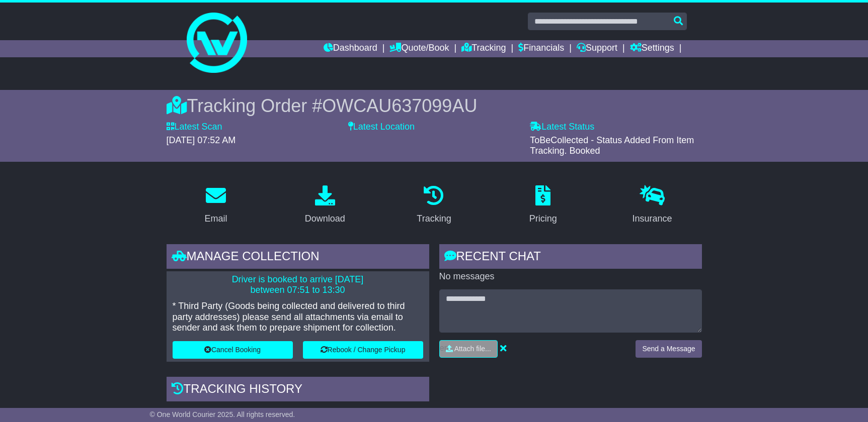 This screenshot has height=422, width=868. What do you see at coordinates (363, 350) in the screenshot?
I see `button: Rebook / Change Pickup` at bounding box center [363, 350].